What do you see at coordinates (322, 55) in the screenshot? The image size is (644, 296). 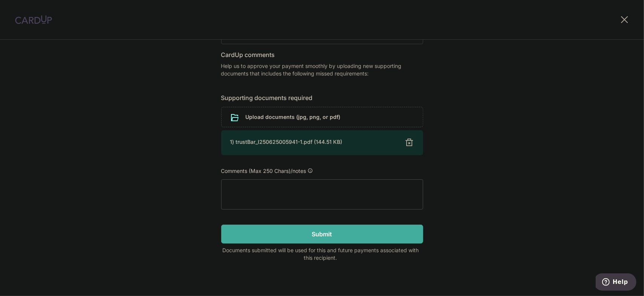 I see `h6: CardUp comments` at bounding box center [322, 55].